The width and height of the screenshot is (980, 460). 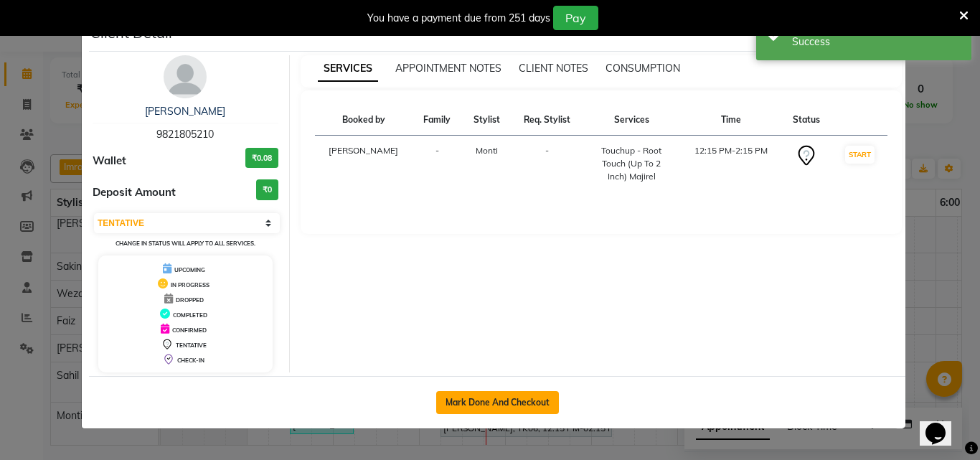 What do you see at coordinates (732, 164) in the screenshot?
I see `td: 12:15 PM-2:15 PM` at bounding box center [732, 164].